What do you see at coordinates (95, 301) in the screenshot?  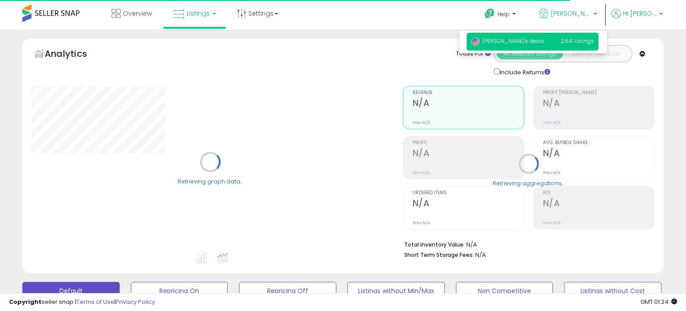 I see `a: Terms of Use` at bounding box center [95, 301].